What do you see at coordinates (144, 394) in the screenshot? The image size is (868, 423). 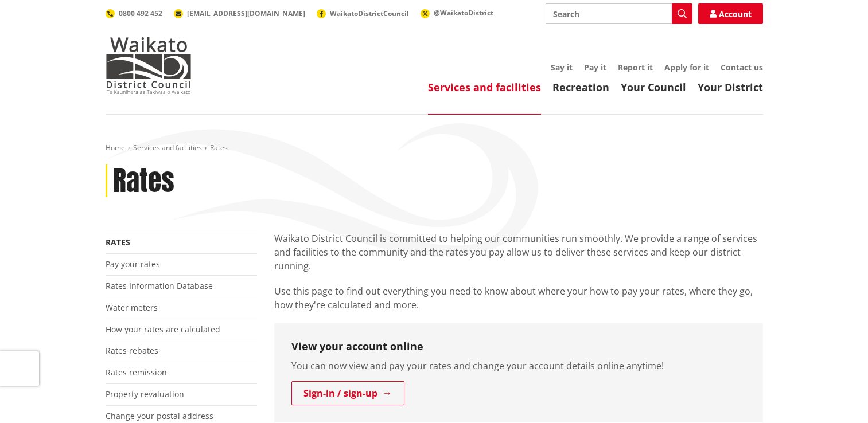 I see `a: Property revaluation` at bounding box center [144, 394].